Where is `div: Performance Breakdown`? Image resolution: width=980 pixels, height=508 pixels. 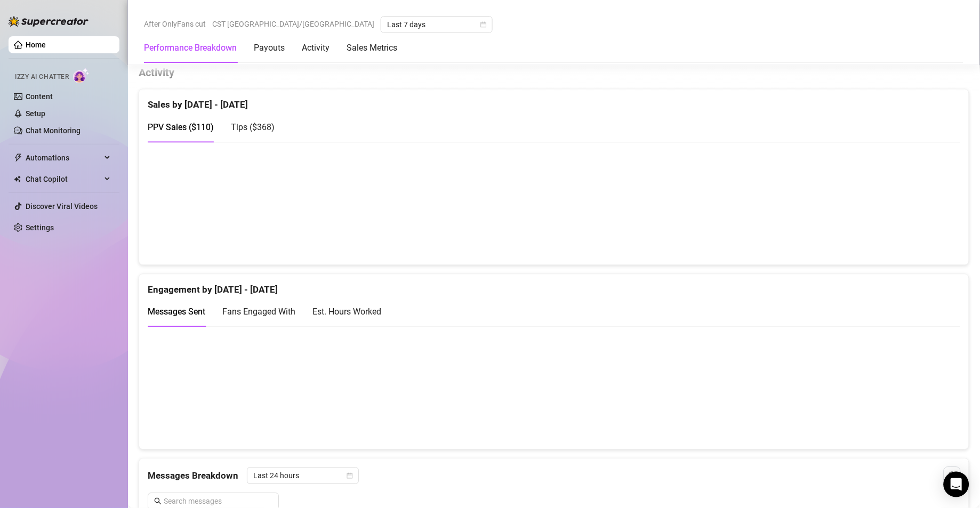 div: Performance Breakdown is located at coordinates (191, 48).